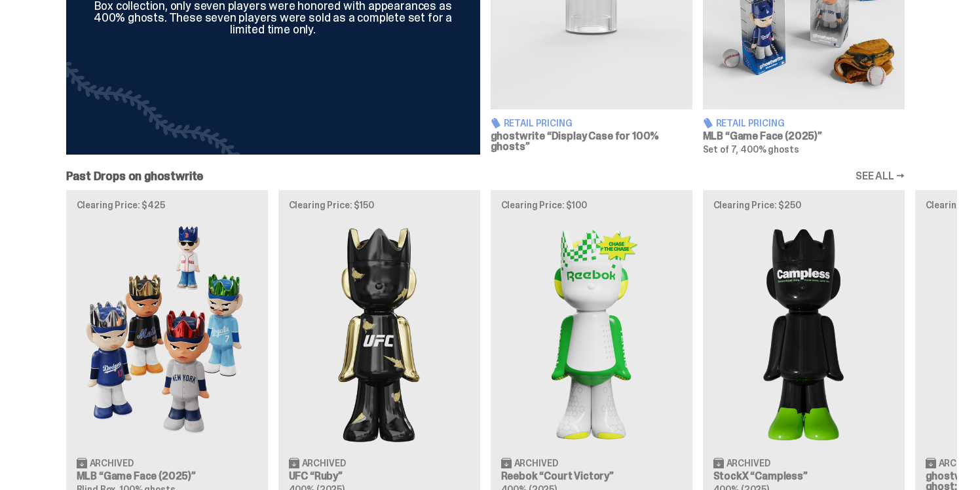  Describe the element at coordinates (592, 333) in the screenshot. I see `img: Court Victory` at that location.